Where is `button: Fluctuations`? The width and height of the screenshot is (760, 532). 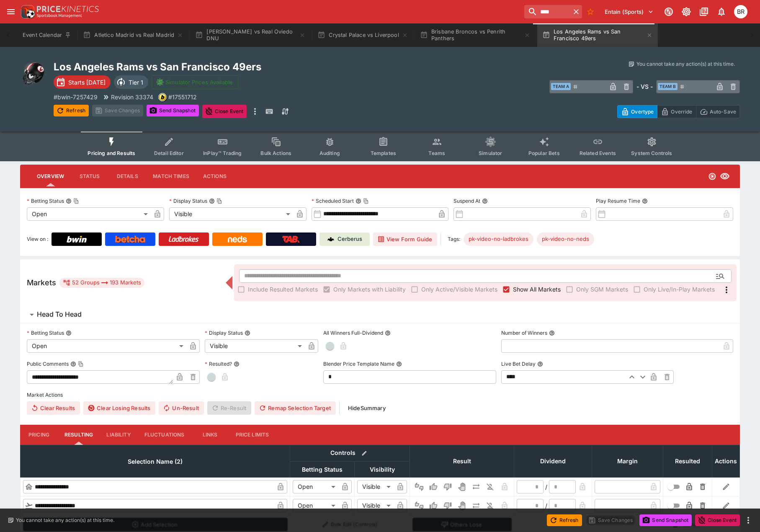
button: Fluctuations is located at coordinates (165, 435).